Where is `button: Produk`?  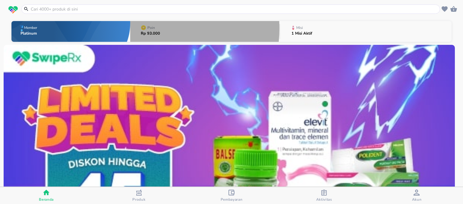
button: Produk is located at coordinates (139, 196).